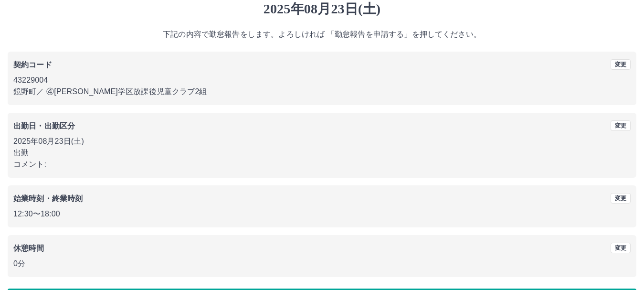  Describe the element at coordinates (321, 264) in the screenshot. I see `p: 0分` at that location.